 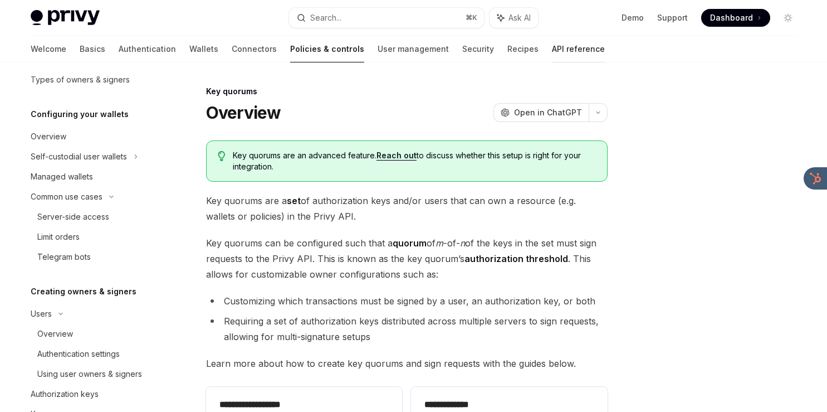 What do you see at coordinates (243, 112) in the screenshot?
I see `h1: Overview` at bounding box center [243, 112].